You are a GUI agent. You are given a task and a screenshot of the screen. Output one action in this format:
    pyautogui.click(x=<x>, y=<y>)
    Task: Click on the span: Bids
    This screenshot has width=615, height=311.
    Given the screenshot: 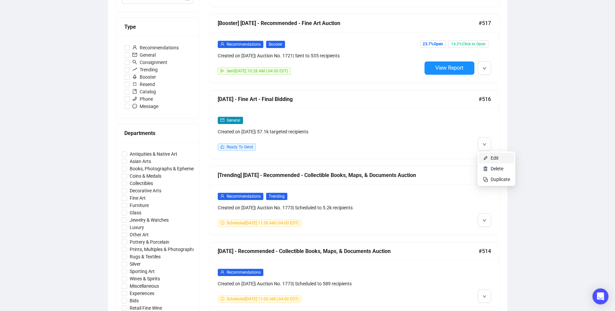 What is the action you would take?
    pyautogui.click(x=134, y=300)
    